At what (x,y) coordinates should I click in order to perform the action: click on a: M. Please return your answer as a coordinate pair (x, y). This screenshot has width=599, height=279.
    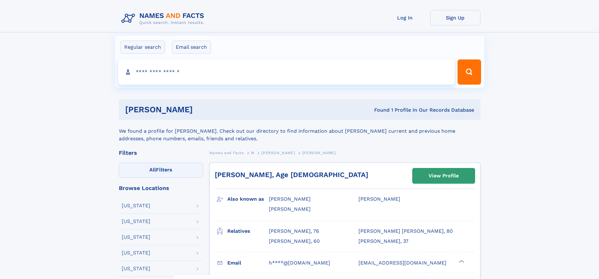
    Looking at the image, I should click on (253, 153).